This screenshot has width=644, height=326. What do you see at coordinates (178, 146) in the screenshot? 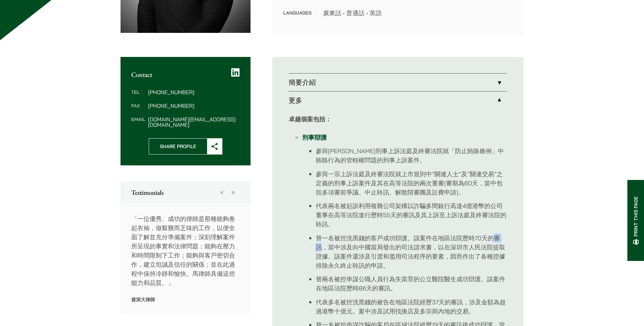
I see `span: Share Profile` at bounding box center [178, 146].